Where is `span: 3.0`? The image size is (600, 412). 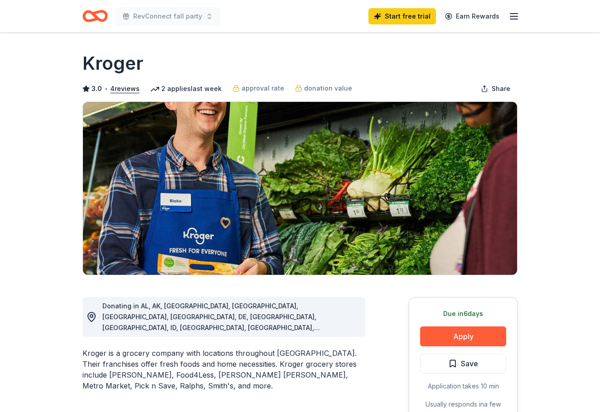 span: 3.0 is located at coordinates (96, 89).